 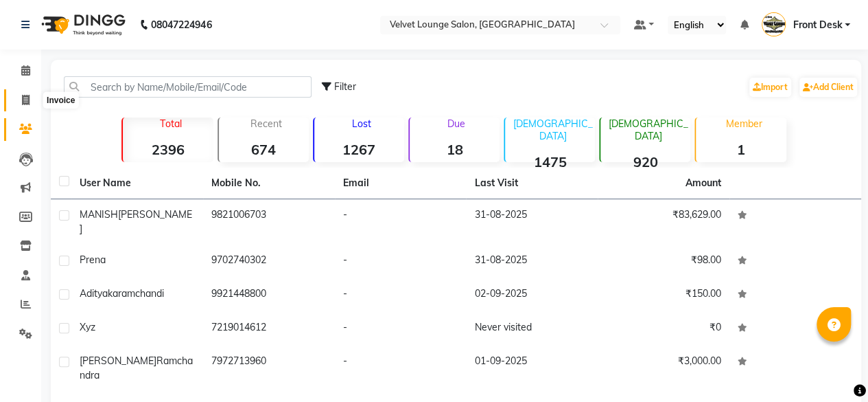 What do you see at coordinates (740, 149) in the screenshot?
I see `strong: 1` at bounding box center [740, 149].